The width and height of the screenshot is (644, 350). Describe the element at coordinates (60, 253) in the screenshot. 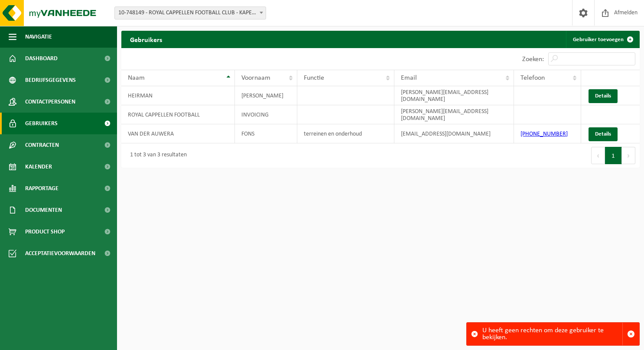

I see `span: Acceptatievoorwaarden` at that location.